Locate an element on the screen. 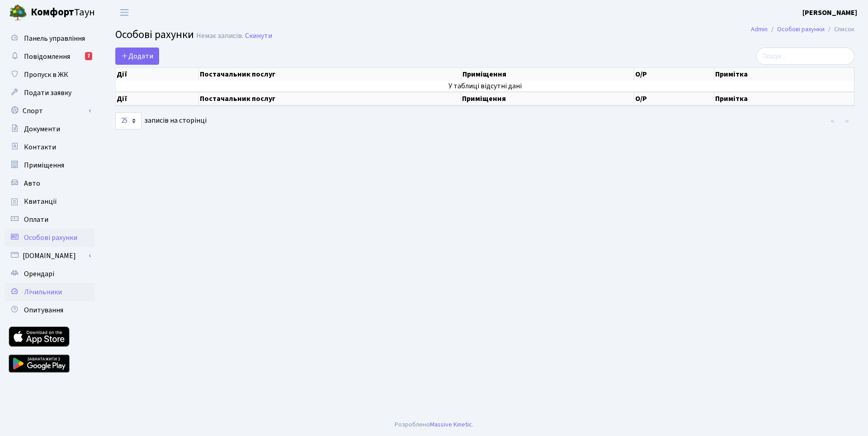 The height and width of the screenshot is (436, 868). button: Переключити навігацію is located at coordinates (125, 12).